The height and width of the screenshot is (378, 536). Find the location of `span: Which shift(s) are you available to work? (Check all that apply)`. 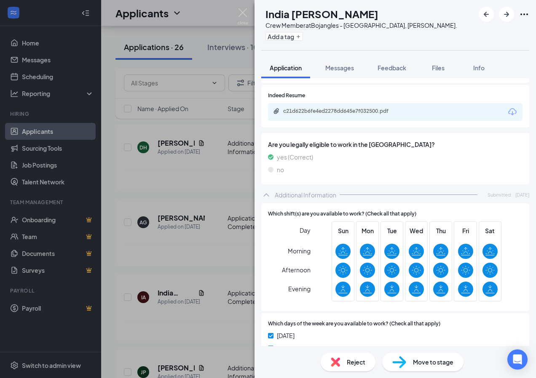

span: Which shift(s) are you available to work? (Check all that apply) is located at coordinates (342, 214).